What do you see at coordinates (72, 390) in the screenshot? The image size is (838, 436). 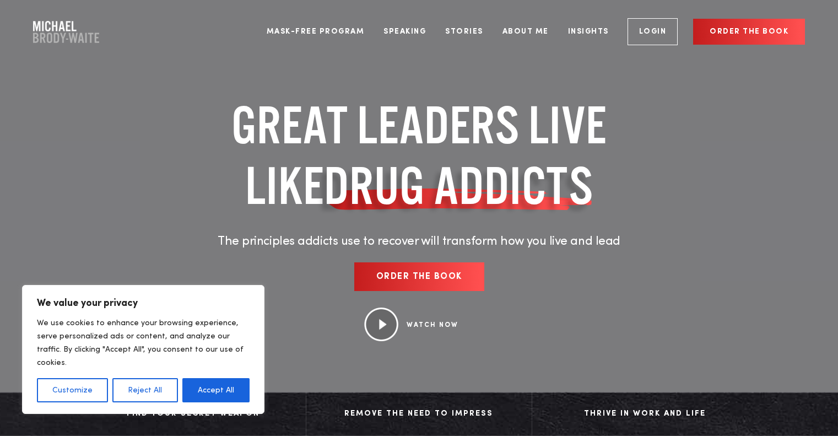 I see `button: Customize` at bounding box center [72, 390].